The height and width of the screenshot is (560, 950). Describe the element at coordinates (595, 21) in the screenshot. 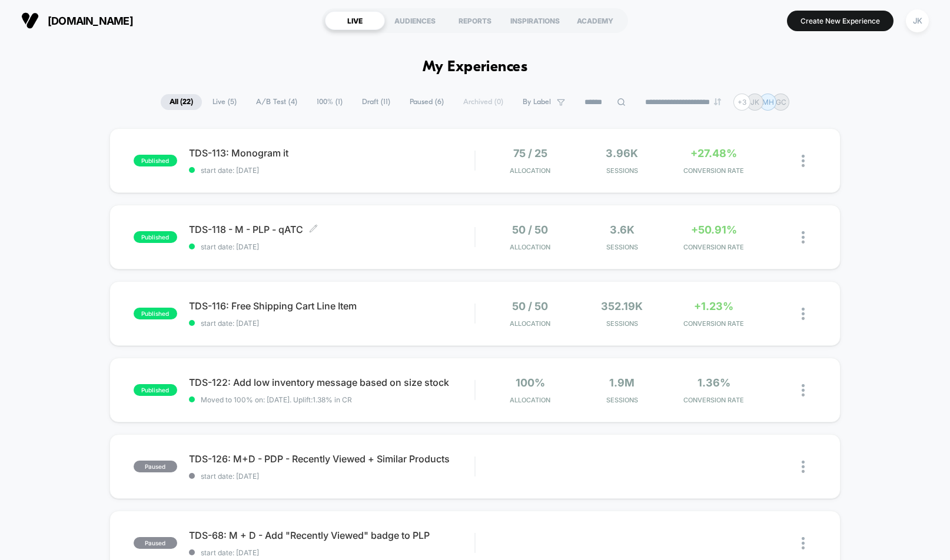

I see `div: ACADEMY` at that location.